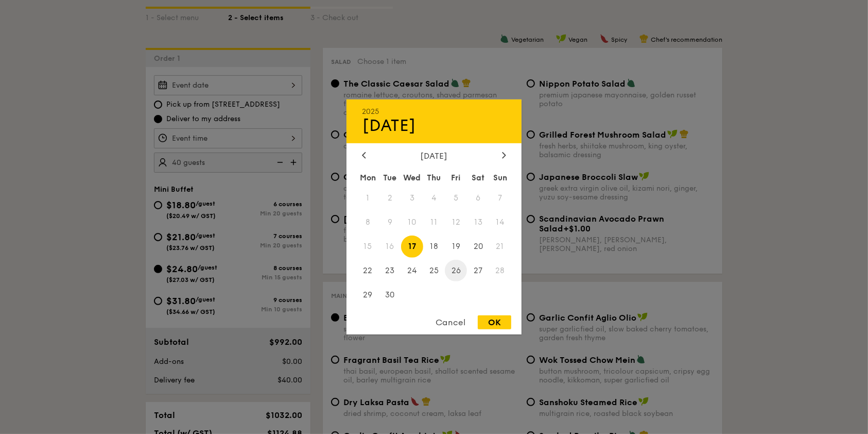  Describe the element at coordinates (478, 270) in the screenshot. I see `span: 27` at that location.